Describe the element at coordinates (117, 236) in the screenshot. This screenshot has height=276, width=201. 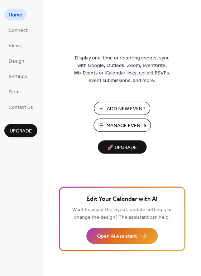
I see `span: Open AI Assistant` at that location.